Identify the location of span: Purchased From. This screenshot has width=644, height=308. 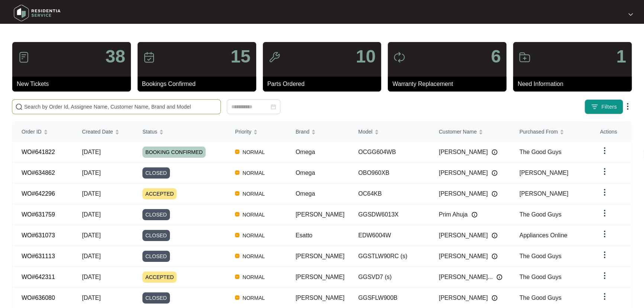
(538, 132).